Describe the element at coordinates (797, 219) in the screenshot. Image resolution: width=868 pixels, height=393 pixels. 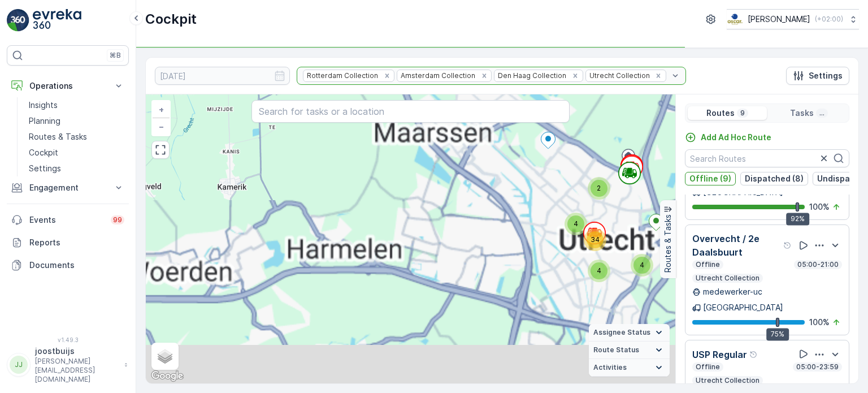
I see `div: 92%` at that location.